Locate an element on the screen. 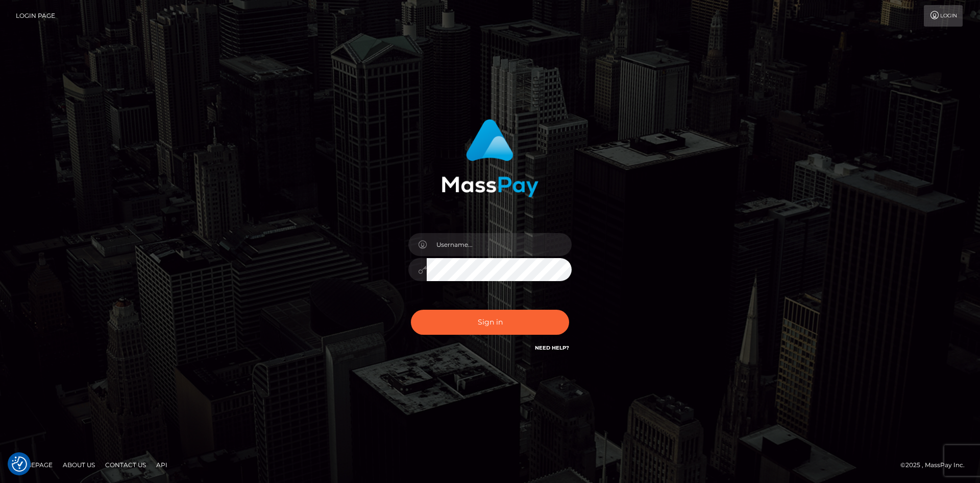 This screenshot has width=980, height=483. a: Homepage is located at coordinates (34, 465).